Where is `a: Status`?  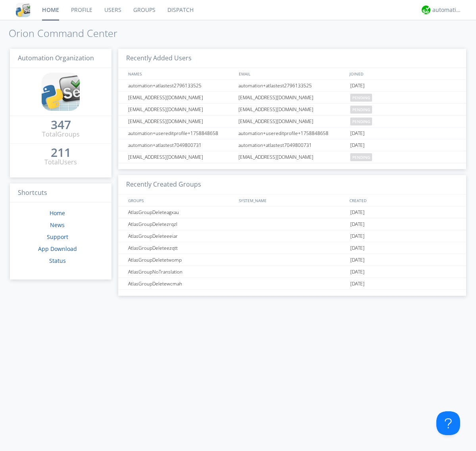
a: Status is located at coordinates (58, 261).